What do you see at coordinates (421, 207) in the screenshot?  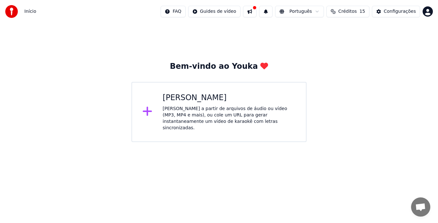 I see `div: Bate-papo aberto` at bounding box center [421, 207].